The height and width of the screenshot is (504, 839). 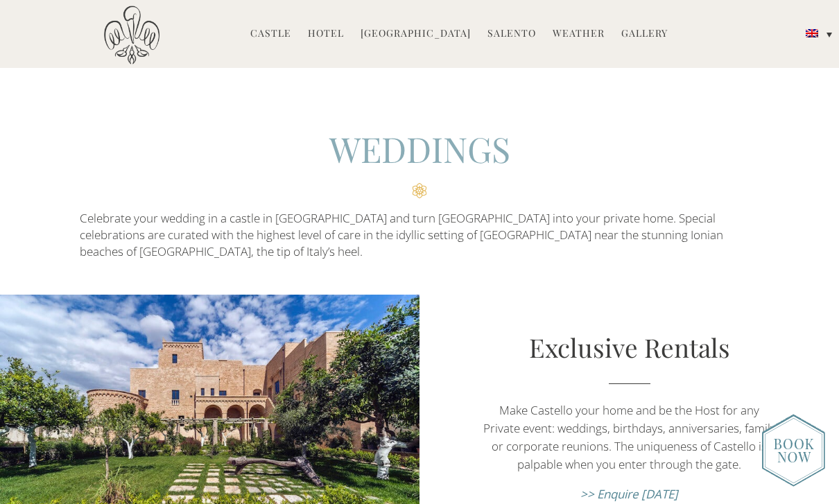 What do you see at coordinates (793, 450) in the screenshot?
I see `img: enquire_today_weddings_page.png` at bounding box center [793, 450].